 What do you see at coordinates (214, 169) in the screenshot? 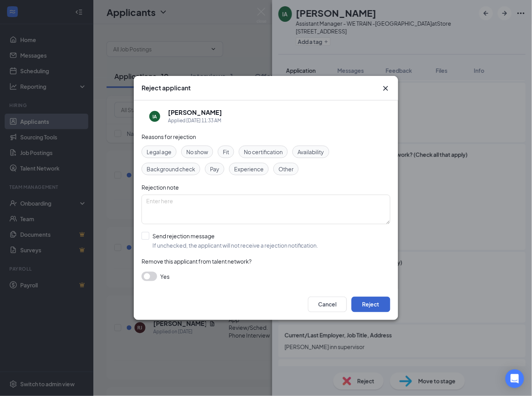
I see `span: Pay` at bounding box center [214, 169].